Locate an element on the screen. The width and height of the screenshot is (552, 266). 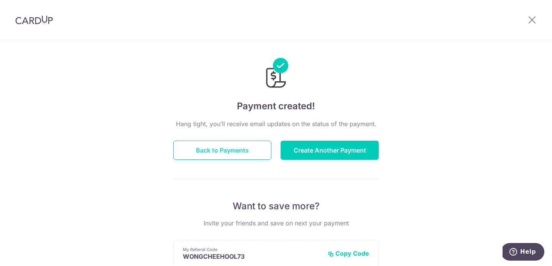
button: Copy Code is located at coordinates (348, 253).